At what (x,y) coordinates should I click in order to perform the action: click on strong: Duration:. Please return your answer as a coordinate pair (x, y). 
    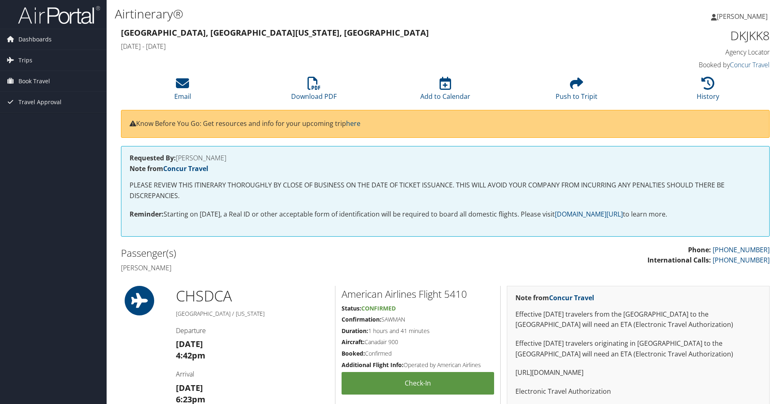
    Looking at the image, I should click on (355, 331).